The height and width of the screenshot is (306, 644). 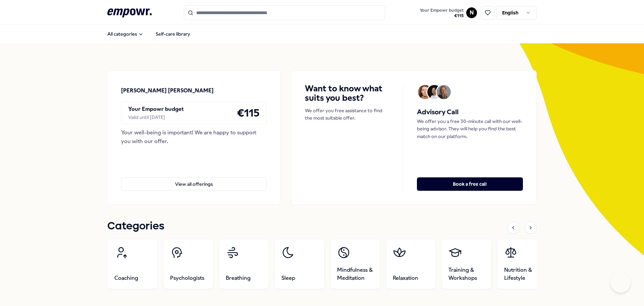 I want to click on a: Psychologists, so click(x=188, y=264).